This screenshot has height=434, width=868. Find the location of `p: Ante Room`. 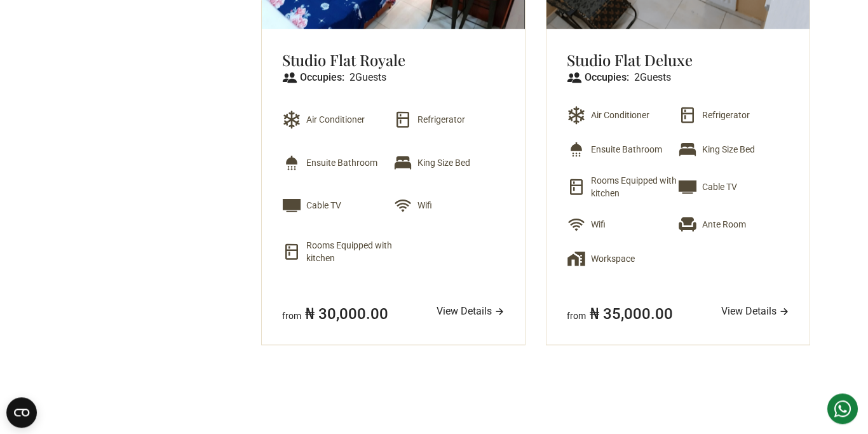

p: Ante Room is located at coordinates (723, 224).